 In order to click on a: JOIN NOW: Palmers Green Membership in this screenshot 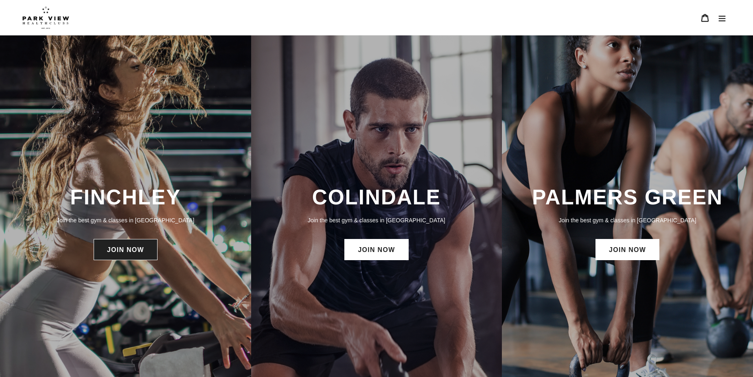, I will do `click(627, 250)`.